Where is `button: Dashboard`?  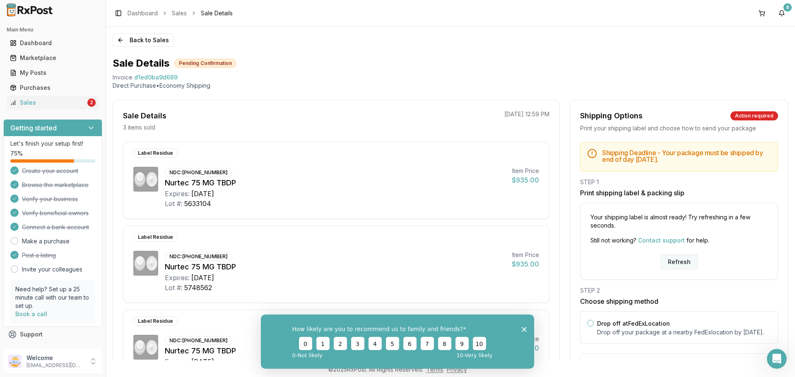
button: Dashboard is located at coordinates (53, 43).